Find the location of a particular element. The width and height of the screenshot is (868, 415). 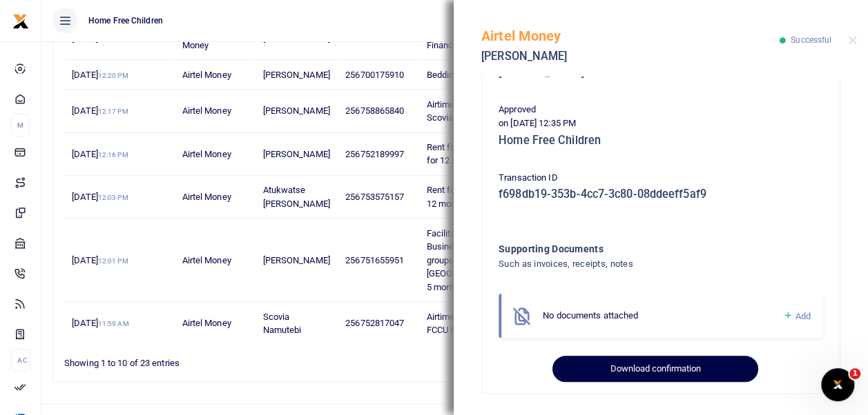

span: 256753575157 is located at coordinates (374, 196).